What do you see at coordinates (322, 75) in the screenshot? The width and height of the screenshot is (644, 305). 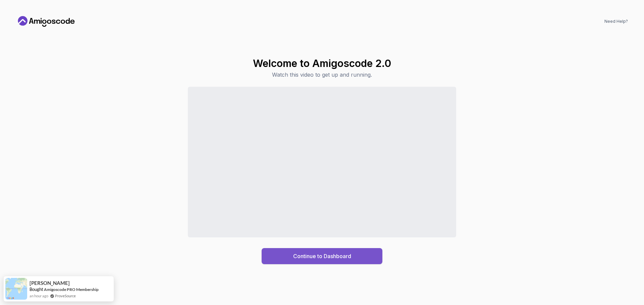 I see `p: Watch this video to get up and running.` at bounding box center [322, 75].